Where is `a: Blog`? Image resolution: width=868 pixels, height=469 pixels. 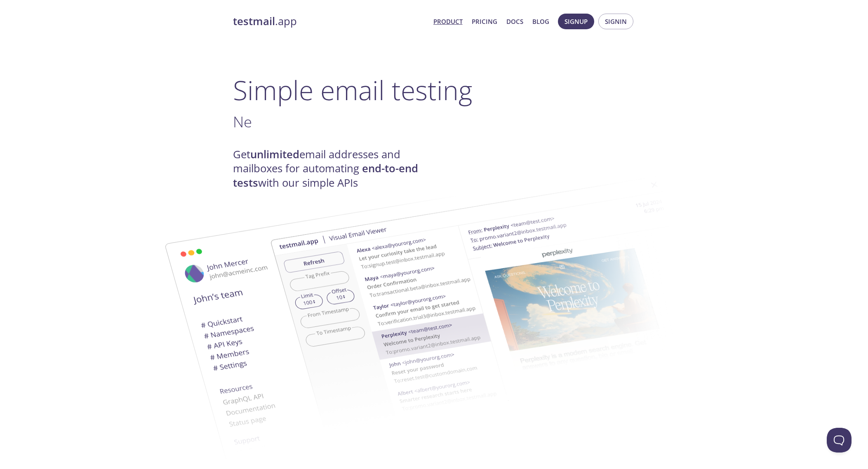
a: Blog is located at coordinates (541, 21).